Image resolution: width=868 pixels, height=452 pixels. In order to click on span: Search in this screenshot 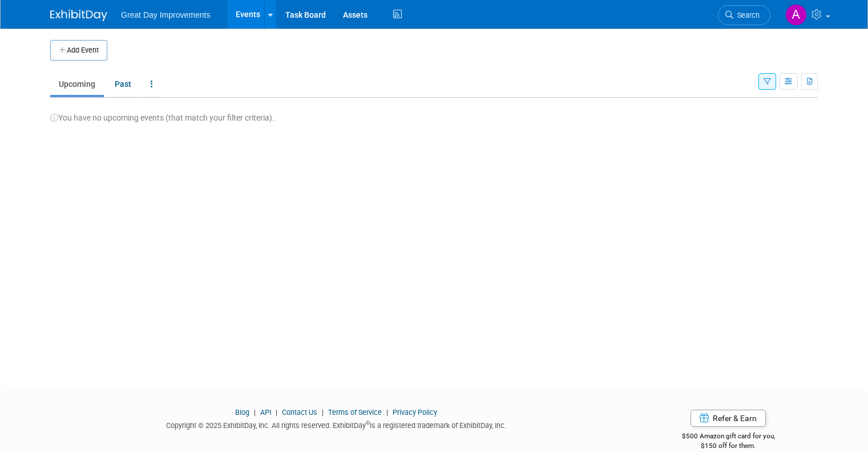, I will do `click(746, 15)`.